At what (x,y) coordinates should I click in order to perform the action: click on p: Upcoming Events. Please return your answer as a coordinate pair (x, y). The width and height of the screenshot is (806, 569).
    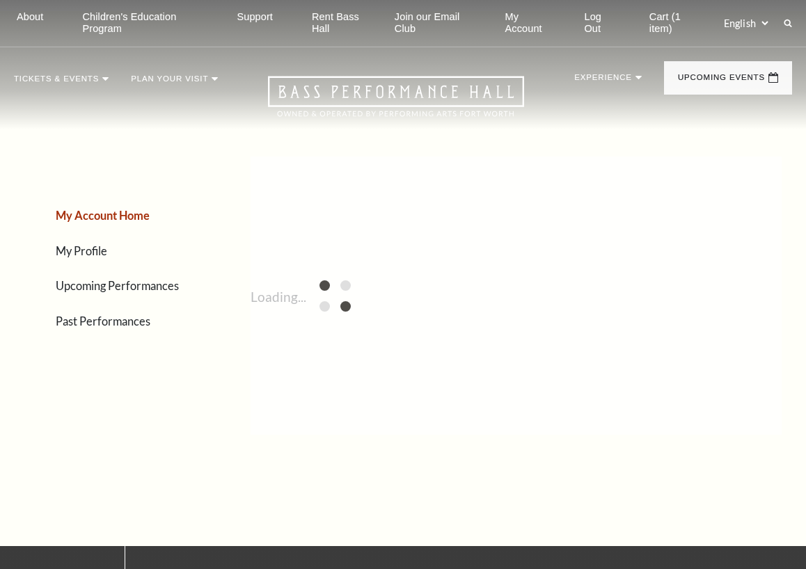
    Looking at the image, I should click on (721, 81).